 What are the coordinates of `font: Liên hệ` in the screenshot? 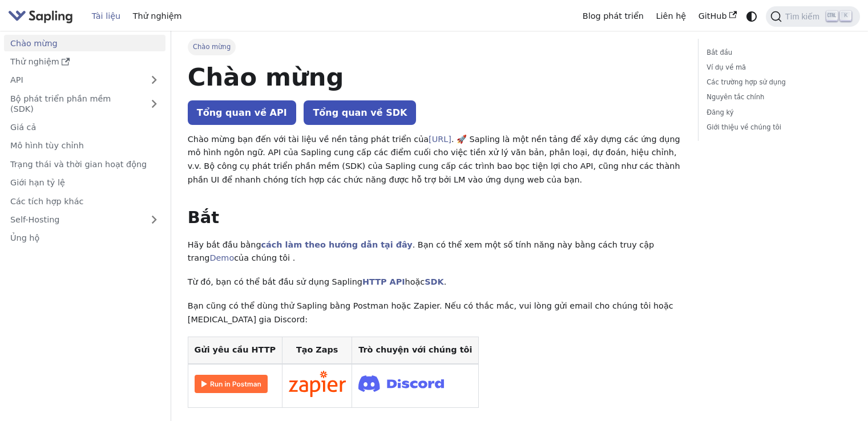 It's located at (671, 16).